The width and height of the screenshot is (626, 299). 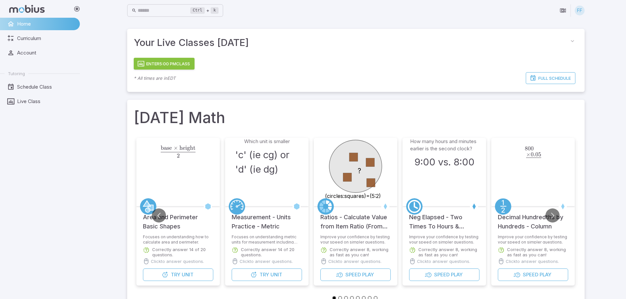 What do you see at coordinates (529, 148) in the screenshot?
I see `span: 800` at bounding box center [529, 148].